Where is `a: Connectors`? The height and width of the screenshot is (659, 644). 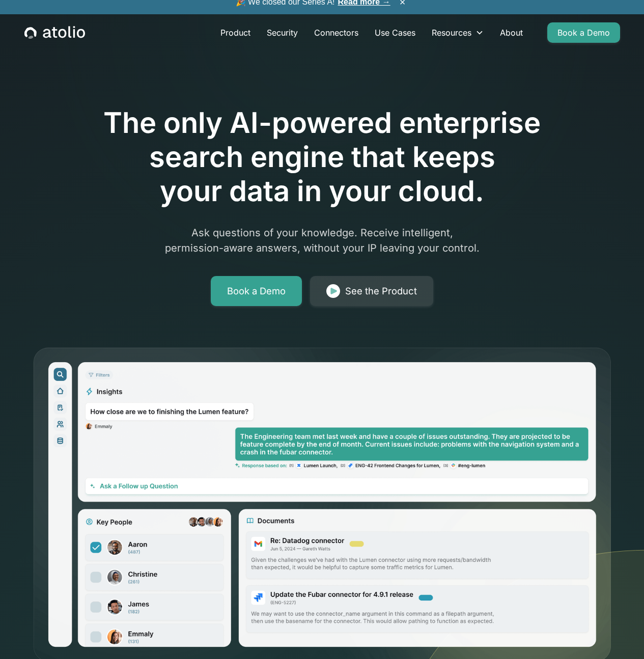 a: Connectors is located at coordinates (336, 33).